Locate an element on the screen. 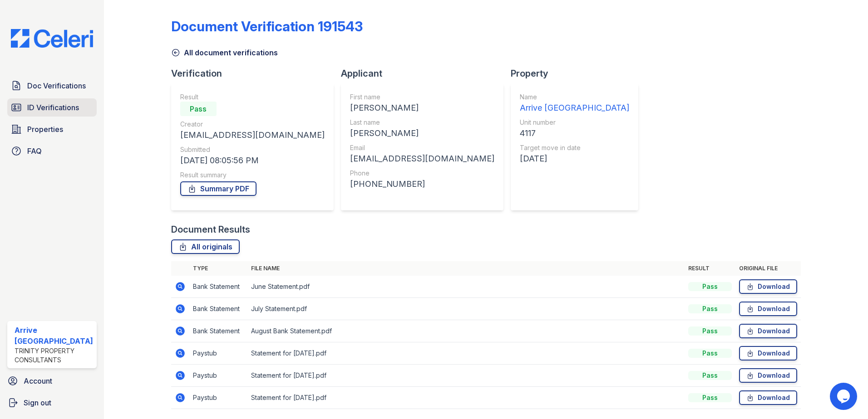  a: Sign out is located at coordinates (52, 403).